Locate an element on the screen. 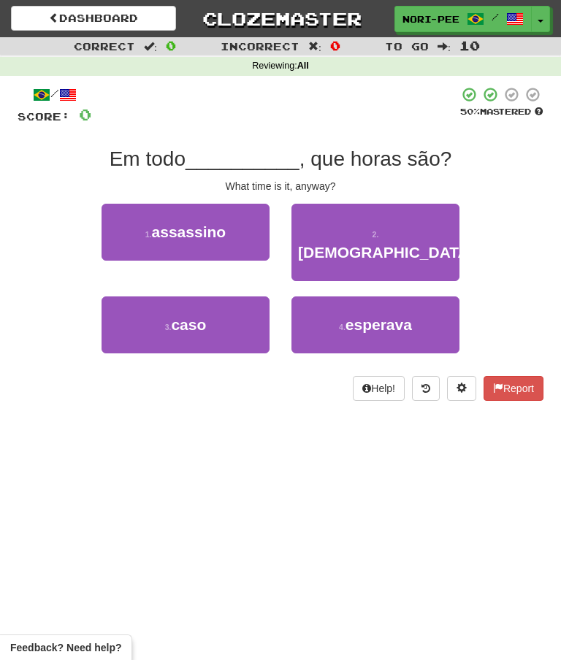  div: Mastered is located at coordinates (501, 112).